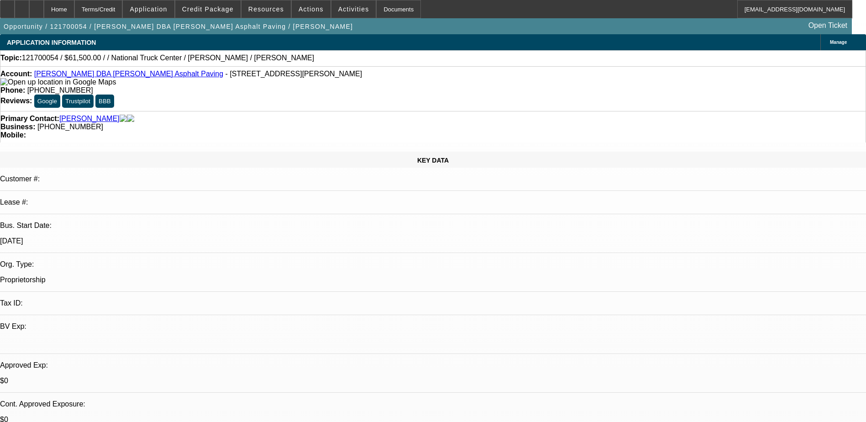 This screenshot has height=422, width=866. Describe the element at coordinates (16, 100) in the screenshot. I see `strong: Reviews:` at that location.